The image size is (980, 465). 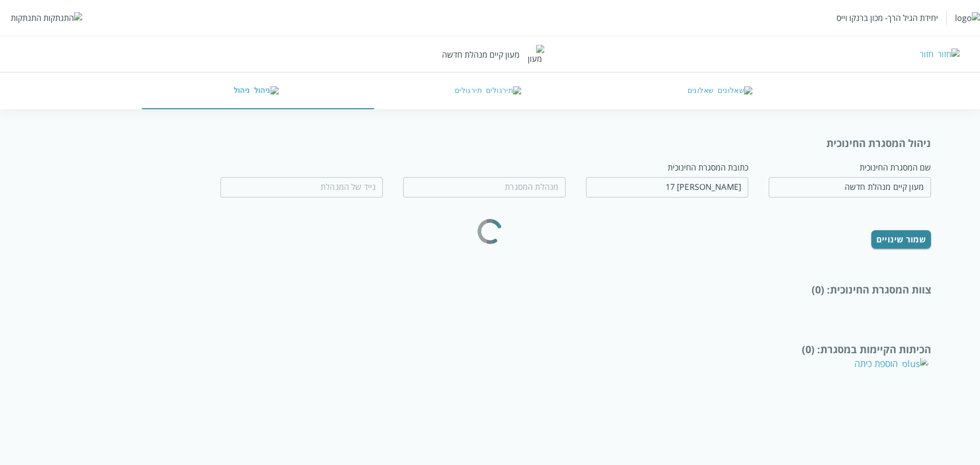 What do you see at coordinates (734, 91) in the screenshot?
I see `img: שאלונים` at bounding box center [734, 91].